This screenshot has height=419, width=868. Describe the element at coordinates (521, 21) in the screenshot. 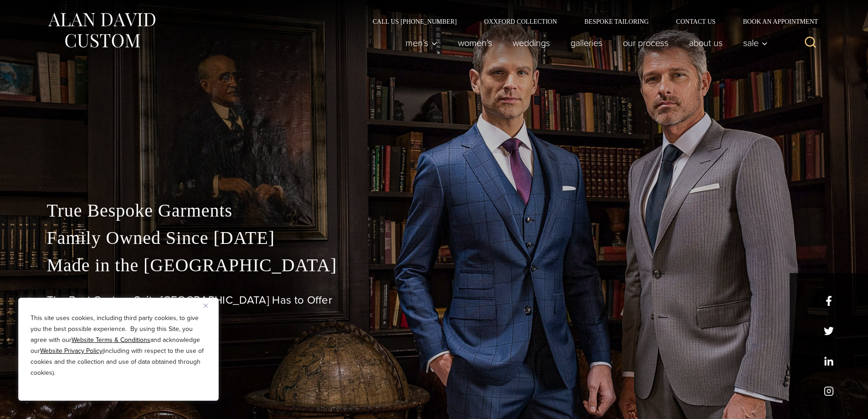

I see `a: Oxxford Collection` at that location.